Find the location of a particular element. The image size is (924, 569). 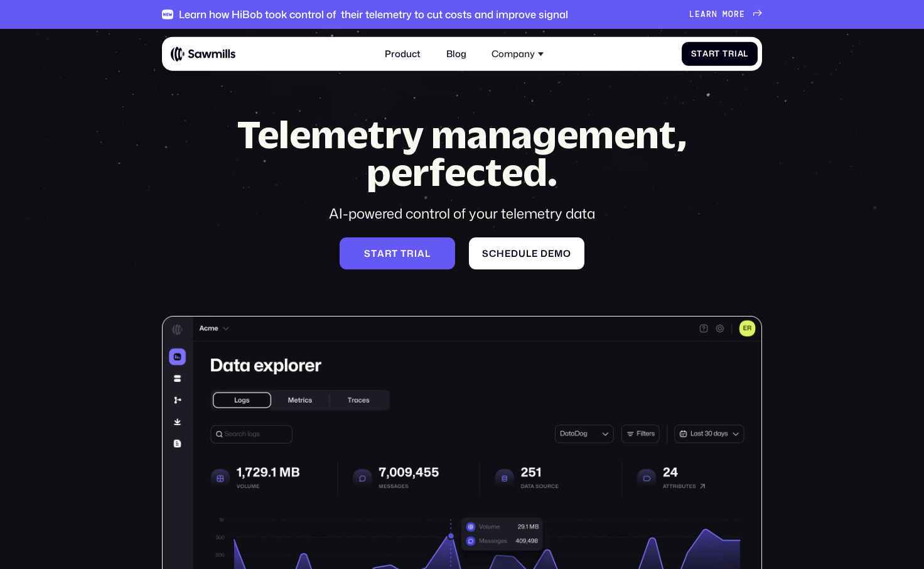

span: h is located at coordinates (501, 254).